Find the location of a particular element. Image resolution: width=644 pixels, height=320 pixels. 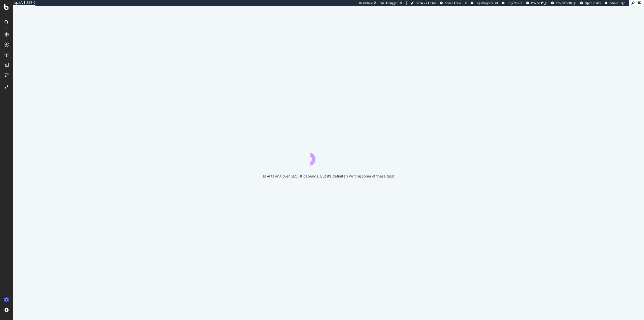

span: Open in dev is located at coordinates (593, 3).